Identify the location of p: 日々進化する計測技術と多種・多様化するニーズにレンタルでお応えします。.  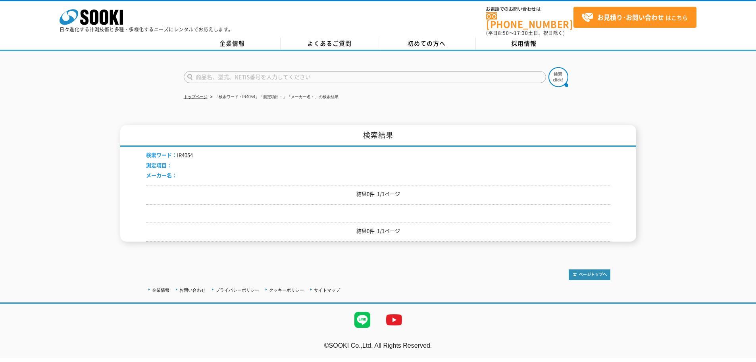
(147, 29).